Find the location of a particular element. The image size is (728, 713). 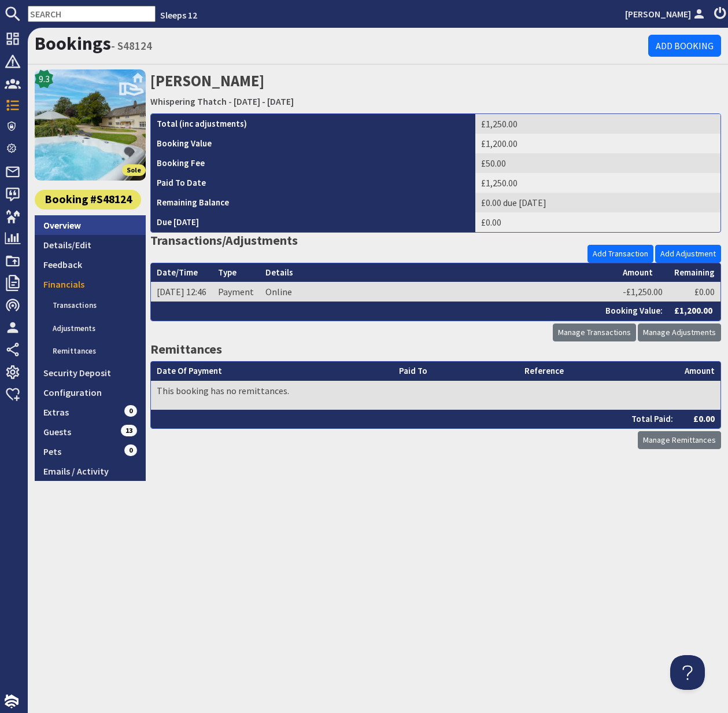

strong: £1,200.00 is located at coordinates (693, 310).